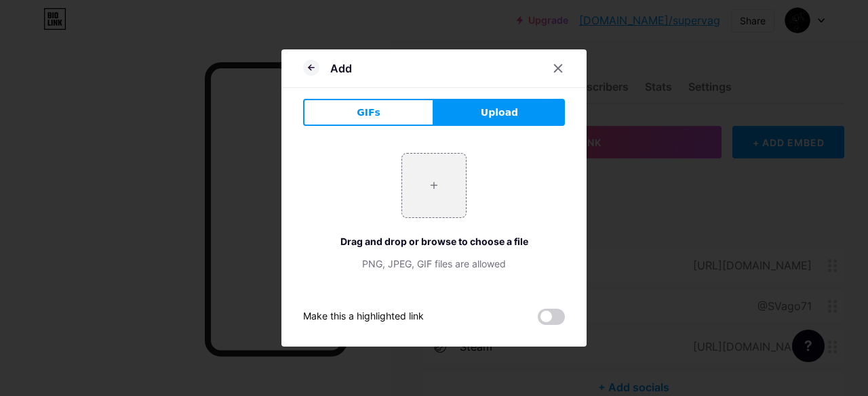 This screenshot has height=396, width=868. Describe the element at coordinates (434, 241) in the screenshot. I see `div: Drag and drop or browse to choose a file` at that location.